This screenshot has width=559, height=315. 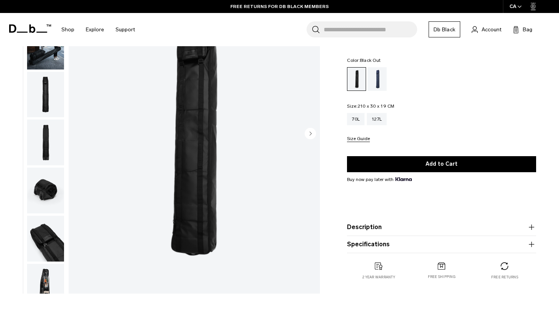 I want to click on a: Support, so click(x=125, y=29).